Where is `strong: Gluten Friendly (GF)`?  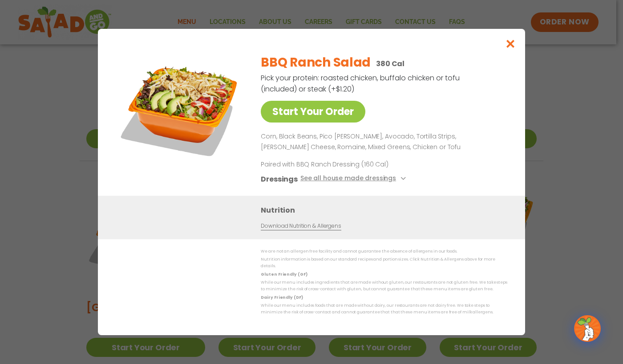
strong: Gluten Friendly (GF) is located at coordinates (284, 275).